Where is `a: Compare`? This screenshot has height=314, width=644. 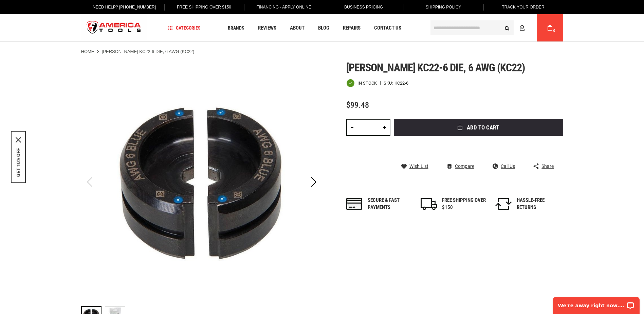
a: Compare is located at coordinates (460, 166).